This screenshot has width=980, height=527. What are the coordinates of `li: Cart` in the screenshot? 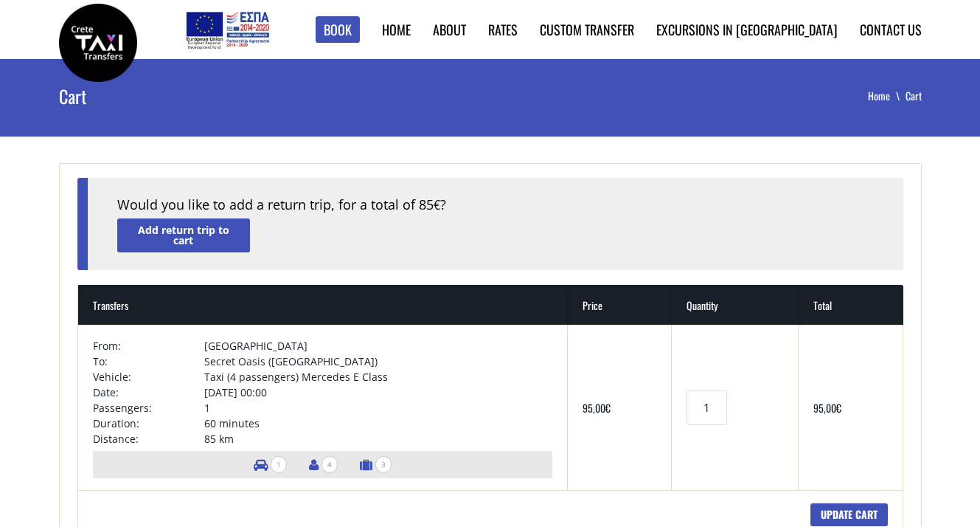 It's located at (913, 95).